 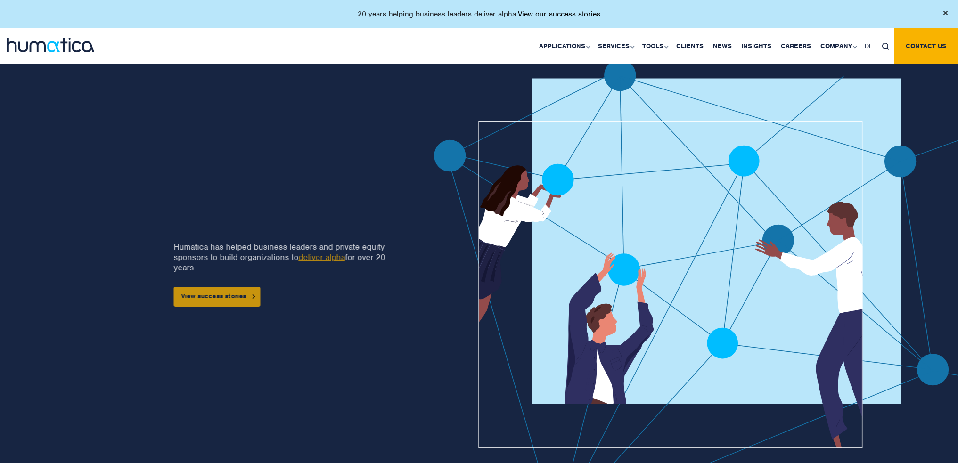 What do you see at coordinates (868, 46) in the screenshot?
I see `span: DE` at bounding box center [868, 46].